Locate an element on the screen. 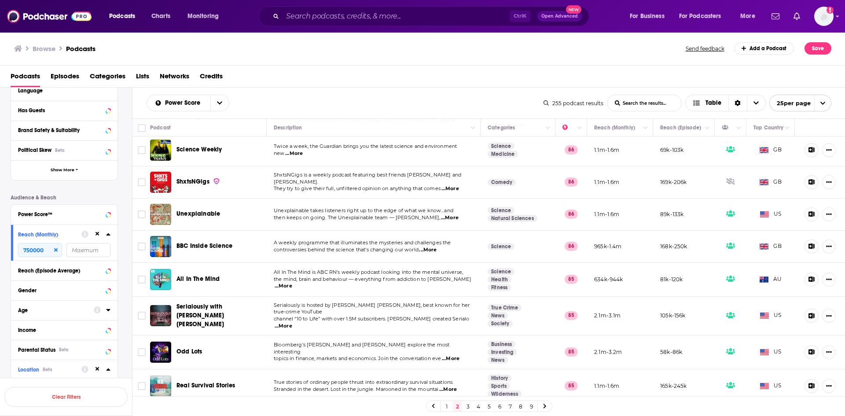 The height and width of the screenshot is (416, 845). span: ShxtsNGigs is located at coordinates (193, 181).